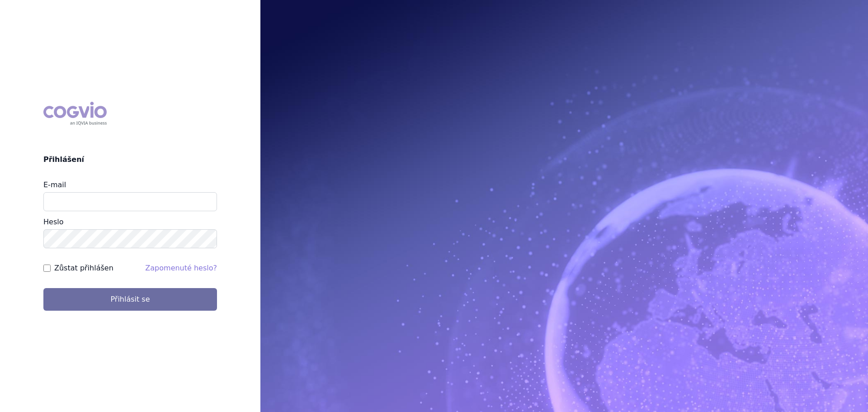 Image resolution: width=868 pixels, height=412 pixels. Describe the element at coordinates (75, 113) in the screenshot. I see `div: COGVIO` at that location.